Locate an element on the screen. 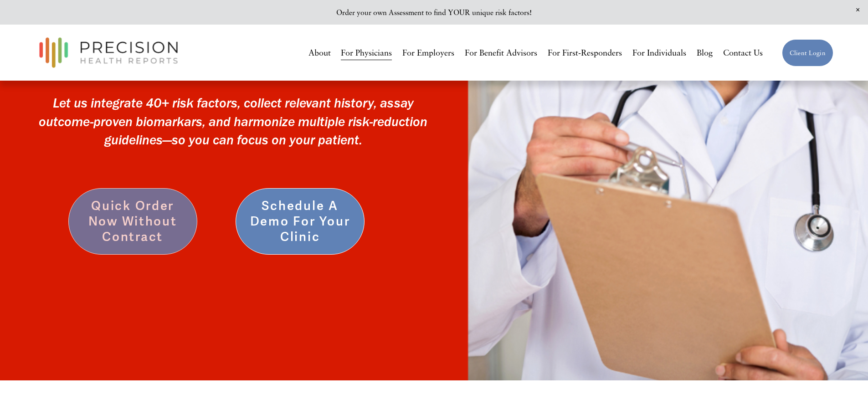 This screenshot has height=415, width=868. img: Precision Health Reports is located at coordinates (108, 53).